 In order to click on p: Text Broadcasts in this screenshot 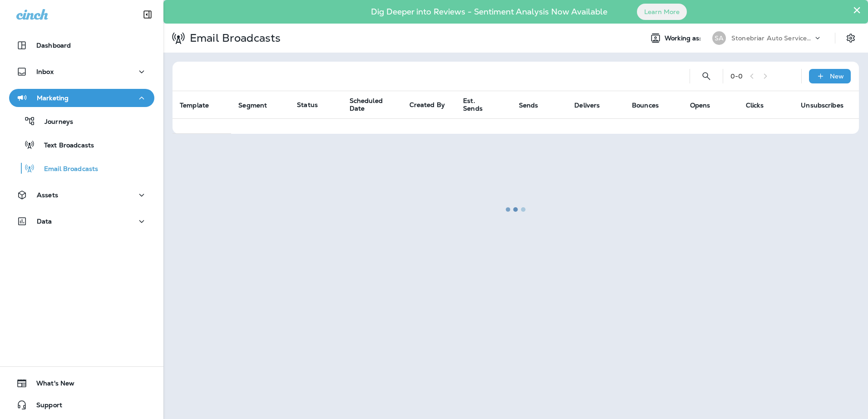, I will do `click(65, 145)`.